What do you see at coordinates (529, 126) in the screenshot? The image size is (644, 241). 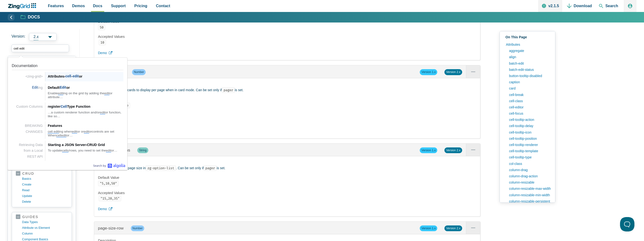 I see `a: cell-tooltip-delay` at bounding box center [529, 126].